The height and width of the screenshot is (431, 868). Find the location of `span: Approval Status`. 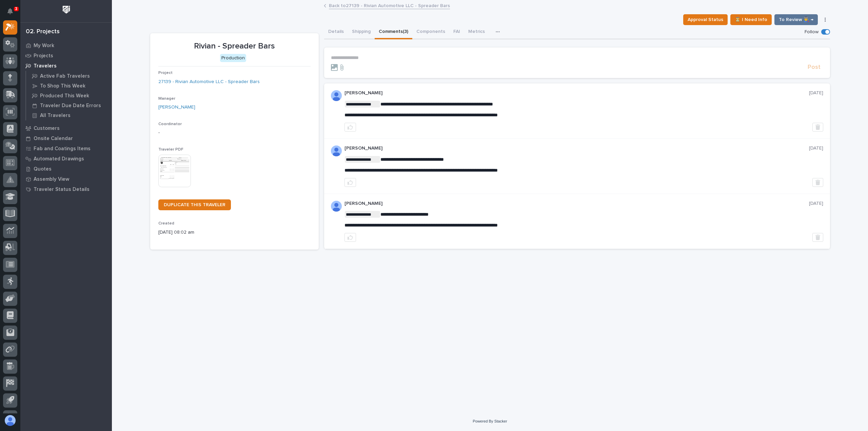

span: Approval Status is located at coordinates (705, 20).